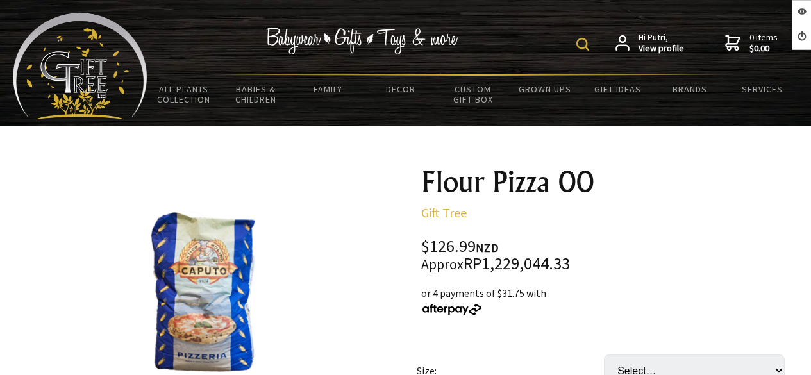 This screenshot has height=375, width=811. What do you see at coordinates (609, 255) in the screenshot?
I see `div: $126.99 RP1,229,044.33` at bounding box center [609, 255].